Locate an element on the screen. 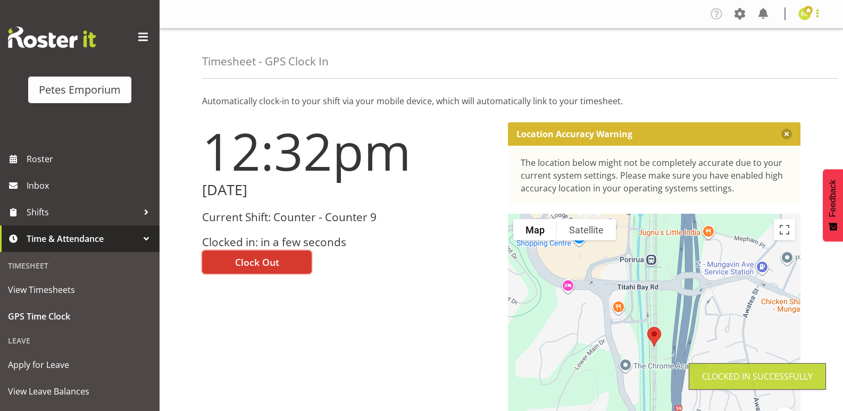 This screenshot has width=843, height=411. button: Toggle fullscreen view is located at coordinates (784, 230).